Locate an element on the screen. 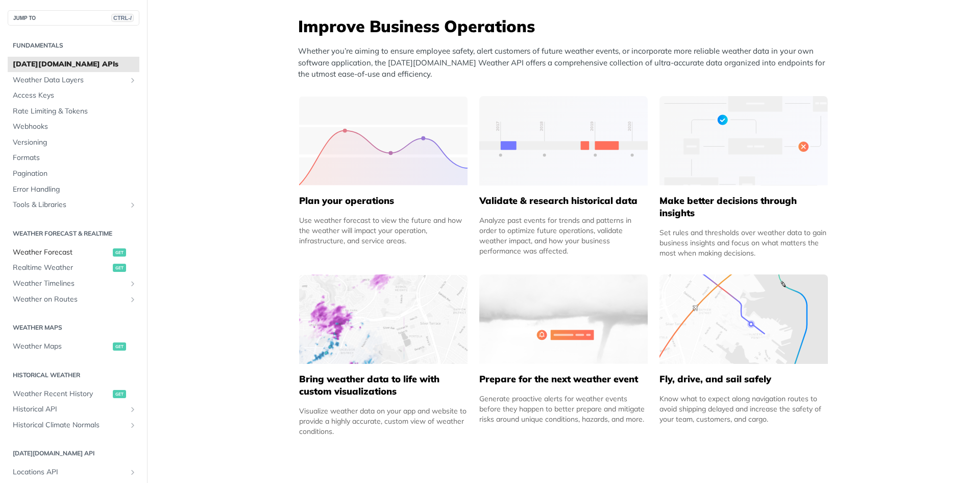 Image resolution: width=980 pixels, height=483 pixels. h5: Fly, drive, and sail safely is located at coordinates (744, 378).